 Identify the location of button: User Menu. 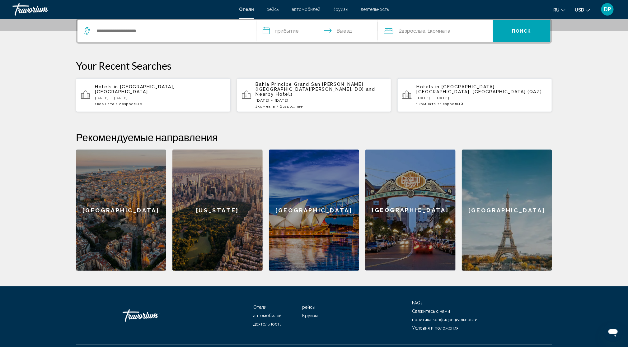
(608, 9).